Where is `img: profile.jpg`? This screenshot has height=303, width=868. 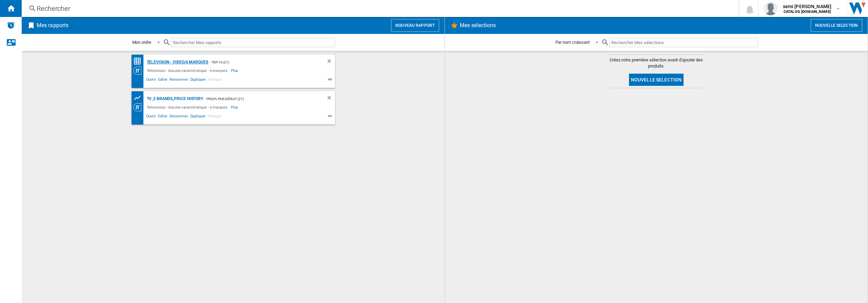
img: profile.jpg is located at coordinates (771, 8).